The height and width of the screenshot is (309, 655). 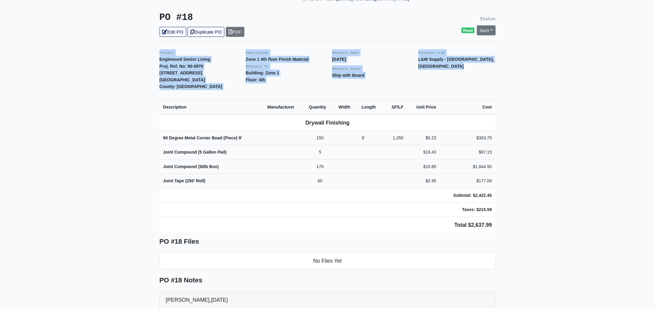 I want to click on a: Edit PO, so click(x=173, y=32).